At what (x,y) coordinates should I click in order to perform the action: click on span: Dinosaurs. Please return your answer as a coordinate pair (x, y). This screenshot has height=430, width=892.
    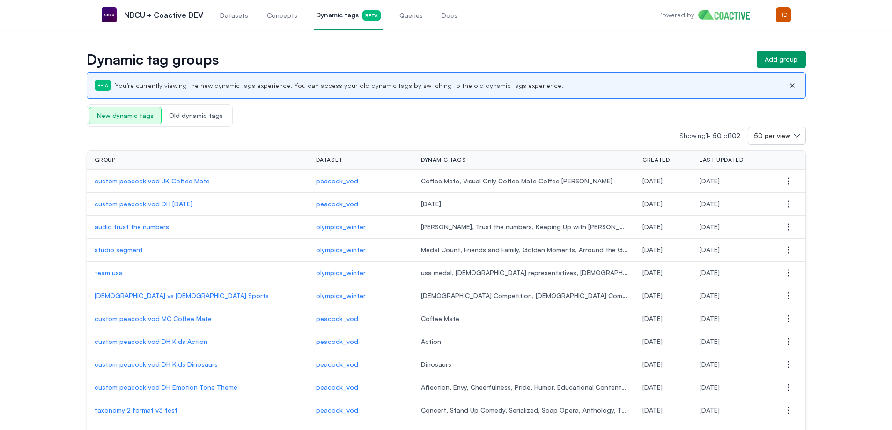
    Looking at the image, I should click on (524, 365).